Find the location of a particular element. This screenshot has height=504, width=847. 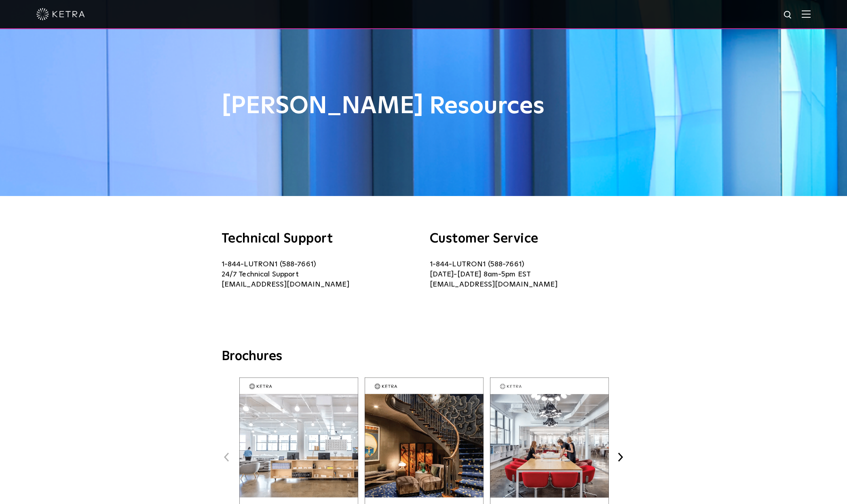

img: search icon is located at coordinates (788, 15).